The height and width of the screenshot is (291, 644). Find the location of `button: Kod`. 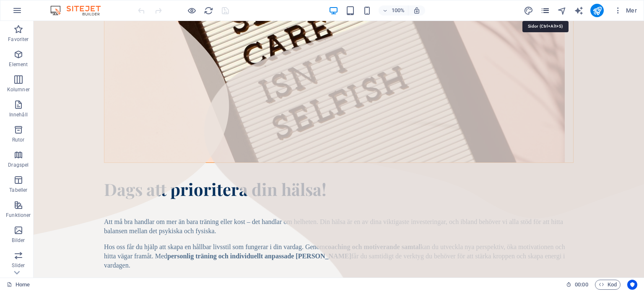

button: Kod is located at coordinates (608, 285).